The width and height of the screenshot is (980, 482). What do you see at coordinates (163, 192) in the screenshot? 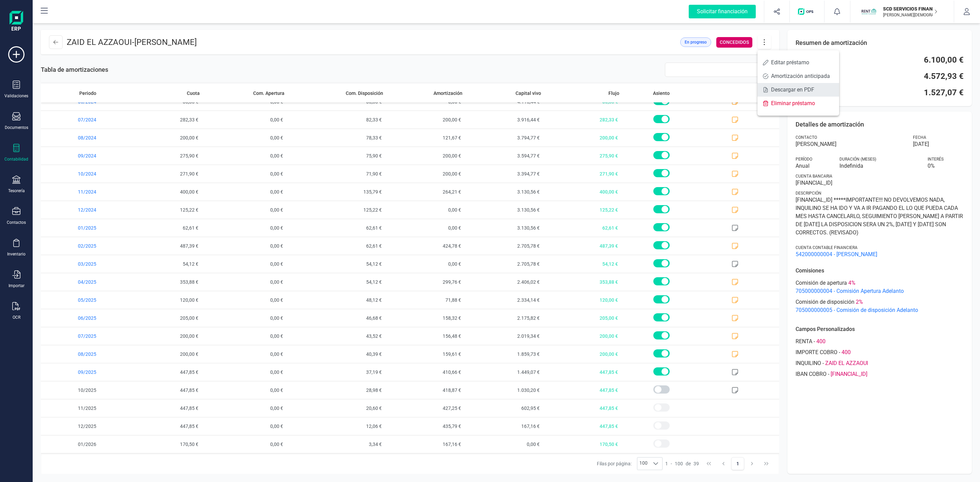
I see `span: 400,00 €` at bounding box center [163, 192].